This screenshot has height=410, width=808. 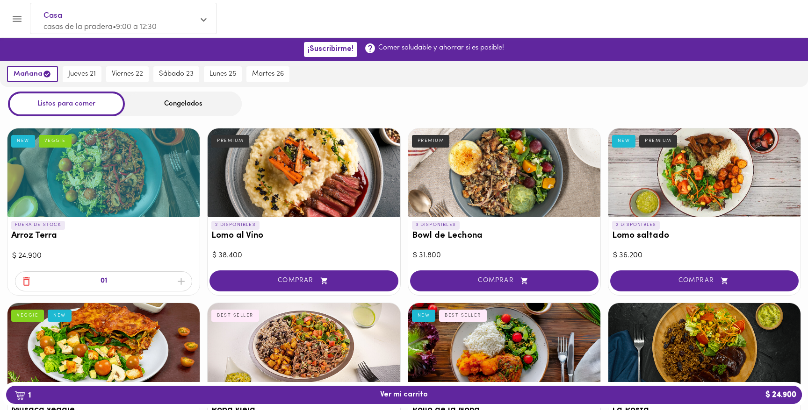 I want to click on div: La Posta, so click(x=704, y=348).